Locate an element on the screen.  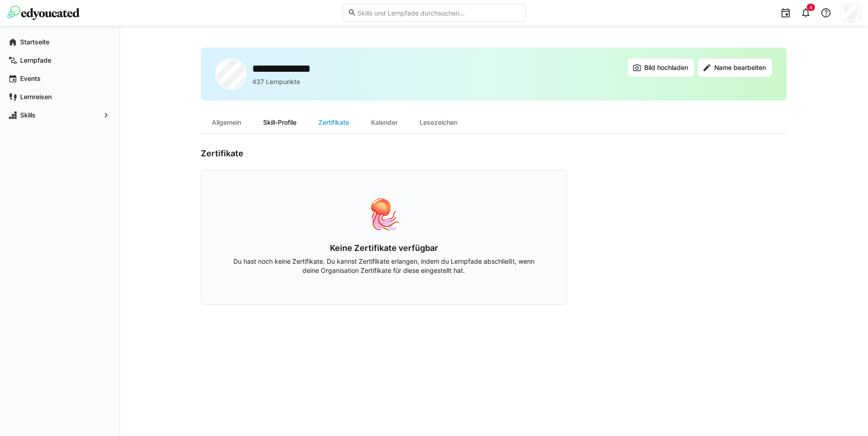
p: 437 Lernpunkte is located at coordinates (276, 82).